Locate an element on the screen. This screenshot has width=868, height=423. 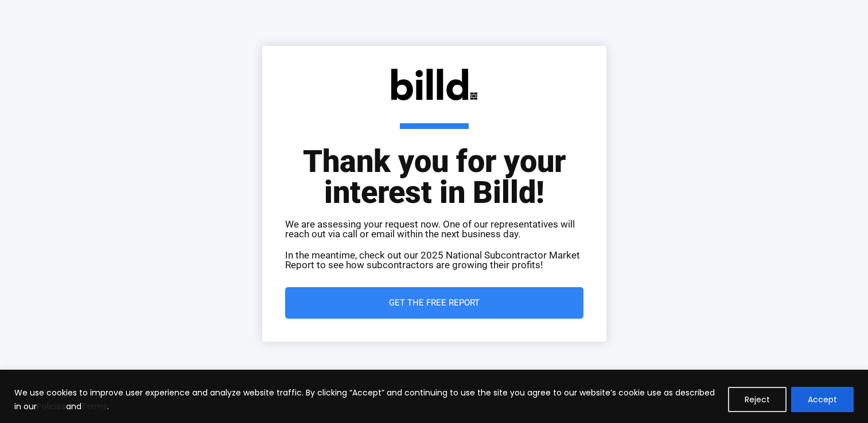
span: Get the Free Report is located at coordinates (434, 303).